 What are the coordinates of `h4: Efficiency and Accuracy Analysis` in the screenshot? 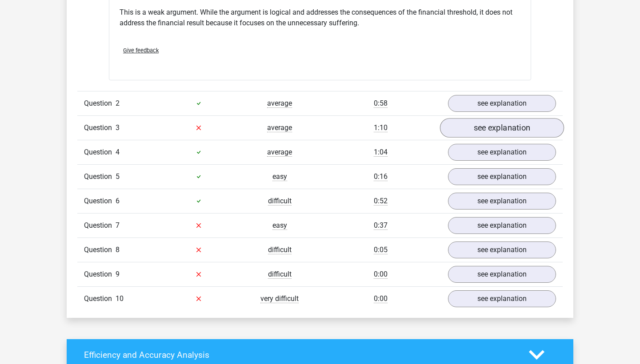 It's located at (300, 355).